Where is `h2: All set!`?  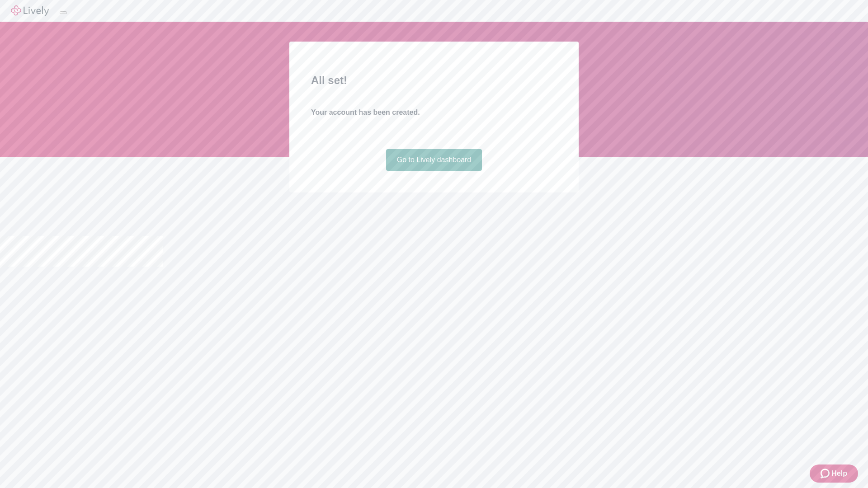 h2: All set! is located at coordinates (434, 81).